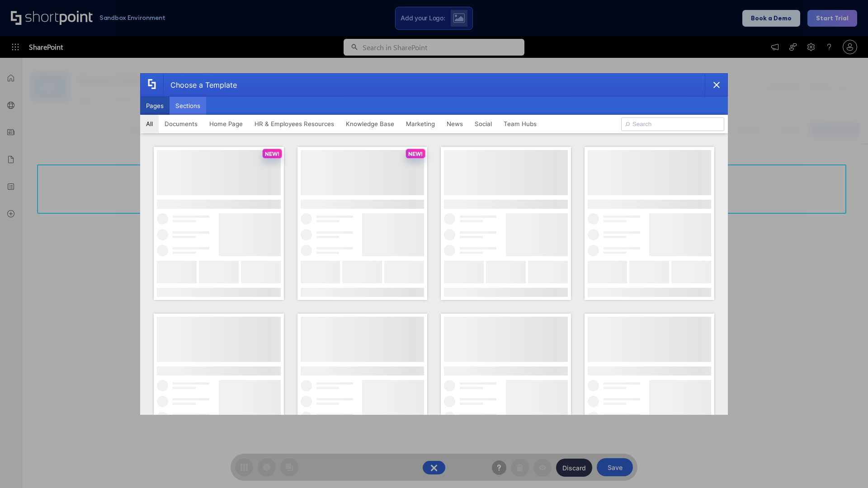 Image resolution: width=868 pixels, height=488 pixels. Describe the element at coordinates (187, 106) in the screenshot. I see `button: Sections` at that location.